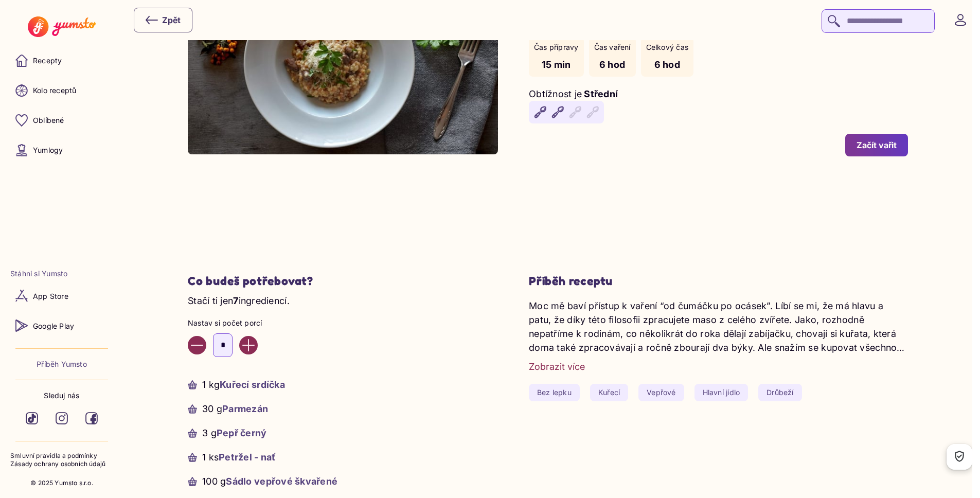  Describe the element at coordinates (722, 393) in the screenshot. I see `span: Hlavní jídlo` at that location.